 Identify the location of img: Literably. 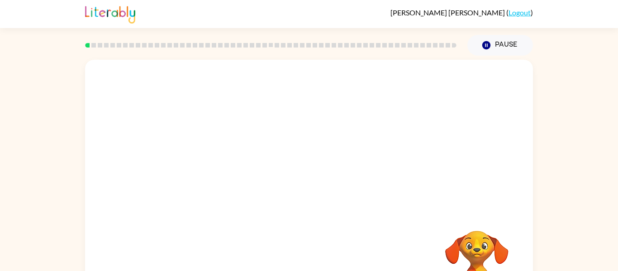
(110, 14).